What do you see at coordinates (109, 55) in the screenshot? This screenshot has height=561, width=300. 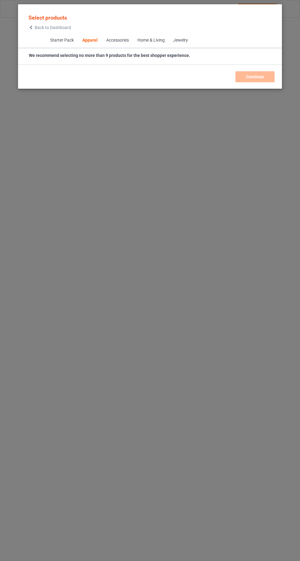 I see `strong: We recommend selecting no more than 9 products for the best shopper experience.` at bounding box center [109, 55].